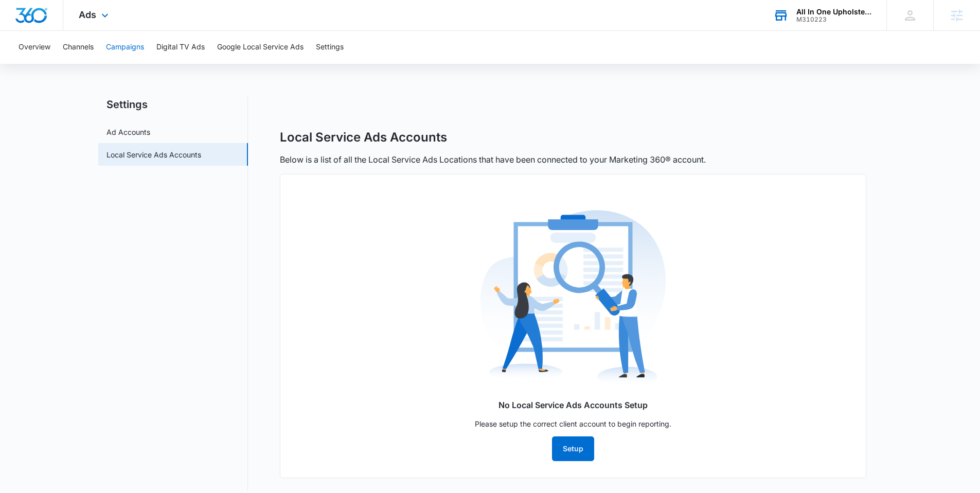 The width and height of the screenshot is (980, 493). I want to click on button: Overview, so click(34, 47).